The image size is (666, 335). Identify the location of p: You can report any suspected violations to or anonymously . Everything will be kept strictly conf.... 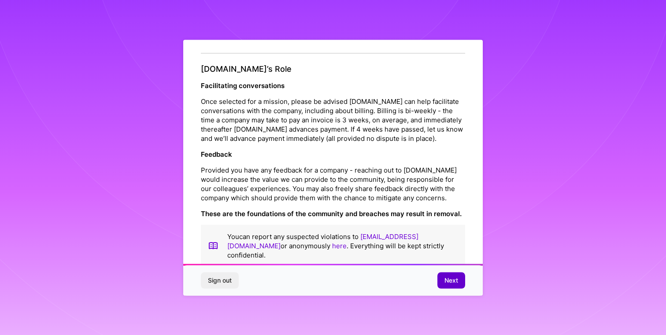
(343, 245).